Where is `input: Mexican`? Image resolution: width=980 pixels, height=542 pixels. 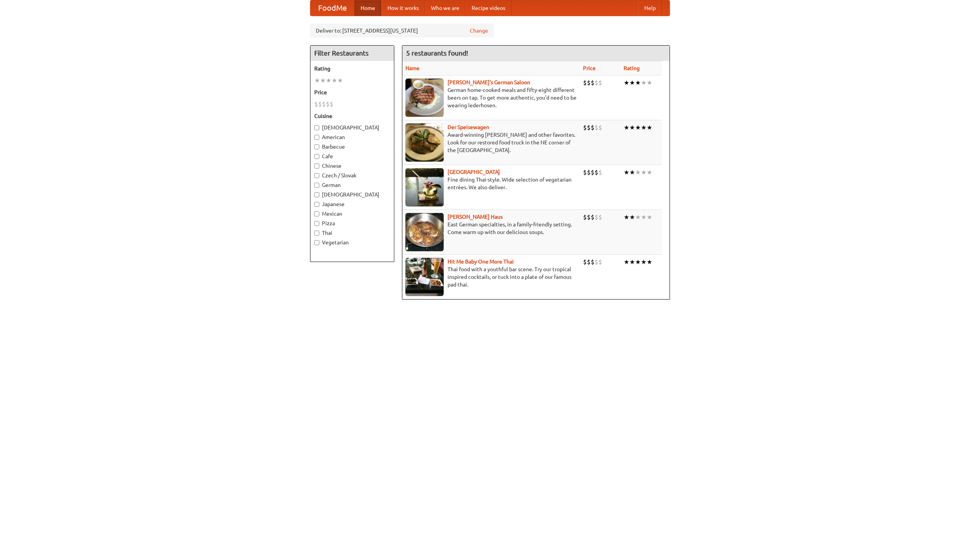 input: Mexican is located at coordinates (317, 214).